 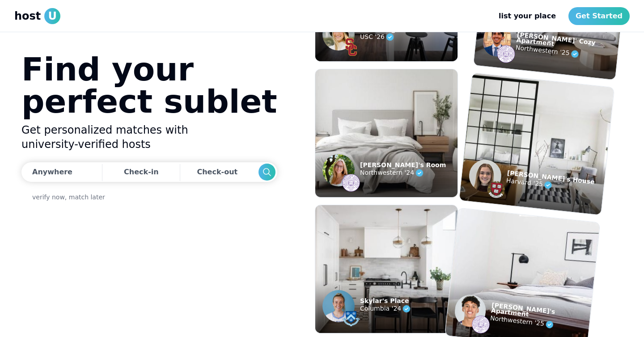 I want to click on p: Harvard '25, so click(x=550, y=185).